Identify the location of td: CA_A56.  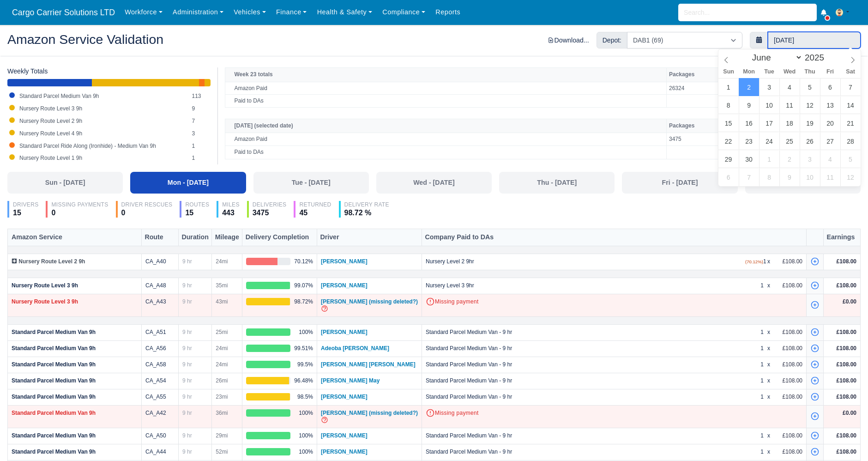
(160, 348).